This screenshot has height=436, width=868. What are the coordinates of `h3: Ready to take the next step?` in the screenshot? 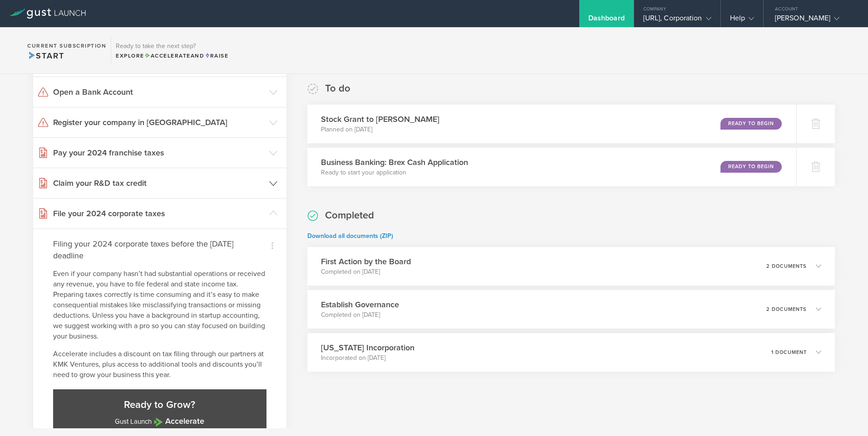 It's located at (172, 46).